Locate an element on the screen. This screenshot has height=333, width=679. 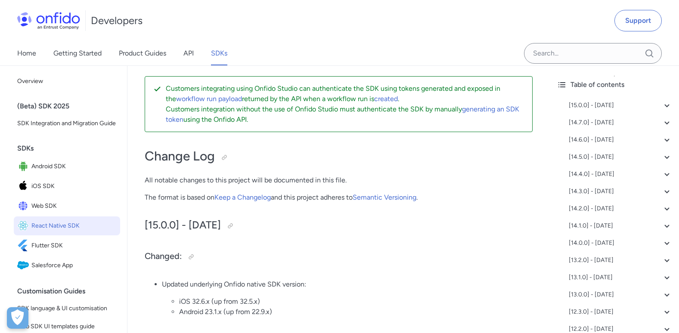
a: IconAndroid SDKAndroid SDK is located at coordinates (67, 167).